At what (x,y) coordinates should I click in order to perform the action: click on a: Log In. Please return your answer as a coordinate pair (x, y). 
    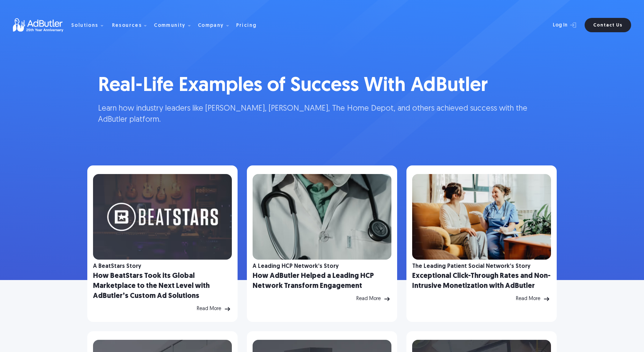
    Looking at the image, I should click on (557, 25).